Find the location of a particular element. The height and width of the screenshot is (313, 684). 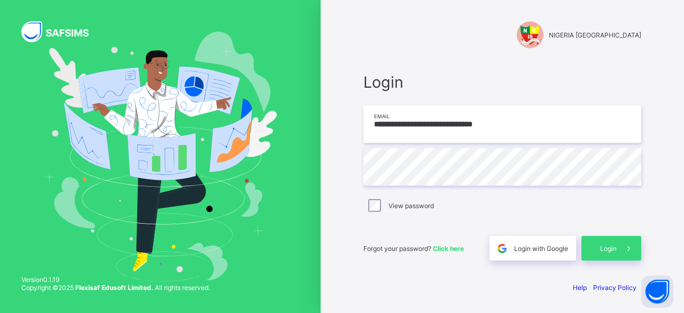

span: Version 0.1.19 is located at coordinates (115, 279).